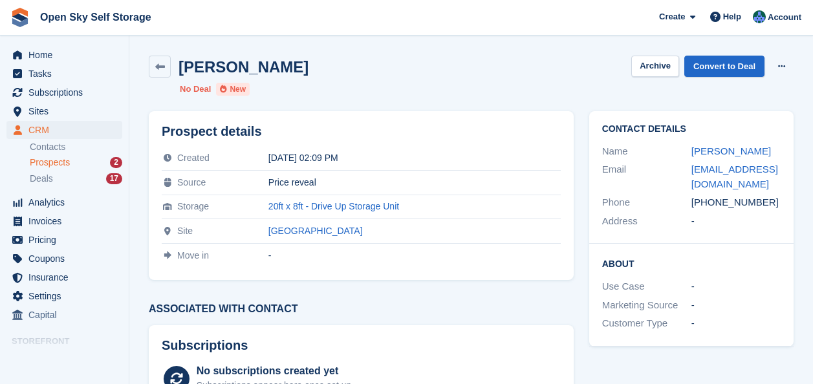 Image resolution: width=813 pixels, height=384 pixels. Describe the element at coordinates (67, 92) in the screenshot. I see `span: Subscriptions` at that location.